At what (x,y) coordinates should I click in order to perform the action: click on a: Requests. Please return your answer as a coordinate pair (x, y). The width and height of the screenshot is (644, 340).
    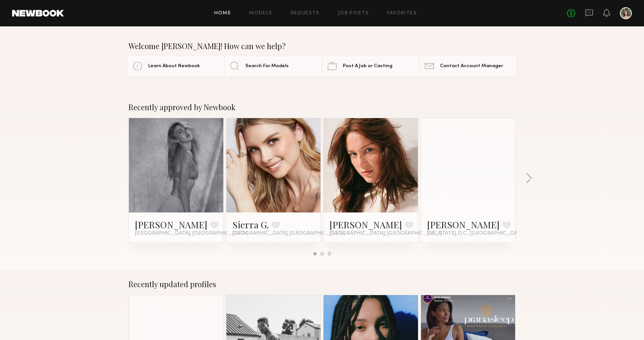
    Looking at the image, I should click on (305, 14).